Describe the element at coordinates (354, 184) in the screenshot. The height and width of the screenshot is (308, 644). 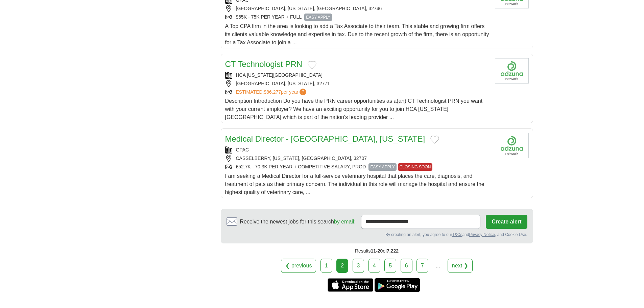
I see `span: I am seeking a Medical Director for a full-service veterinary hospital that places the care, diag...` at that location.